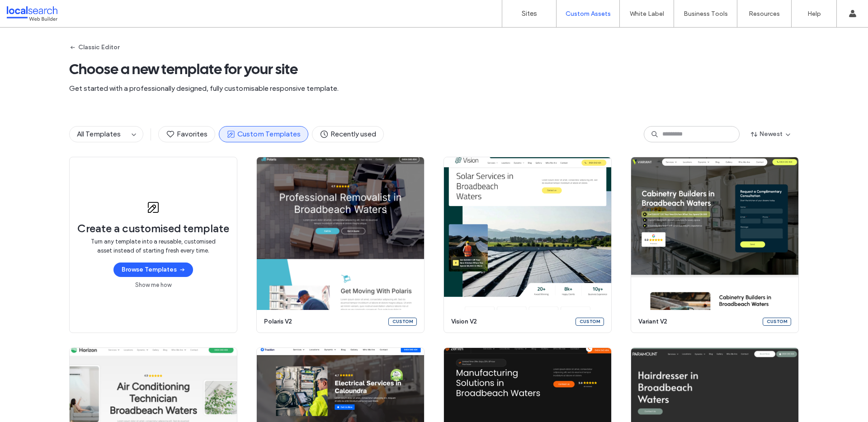  I want to click on span: Custom Templates, so click(263, 134).